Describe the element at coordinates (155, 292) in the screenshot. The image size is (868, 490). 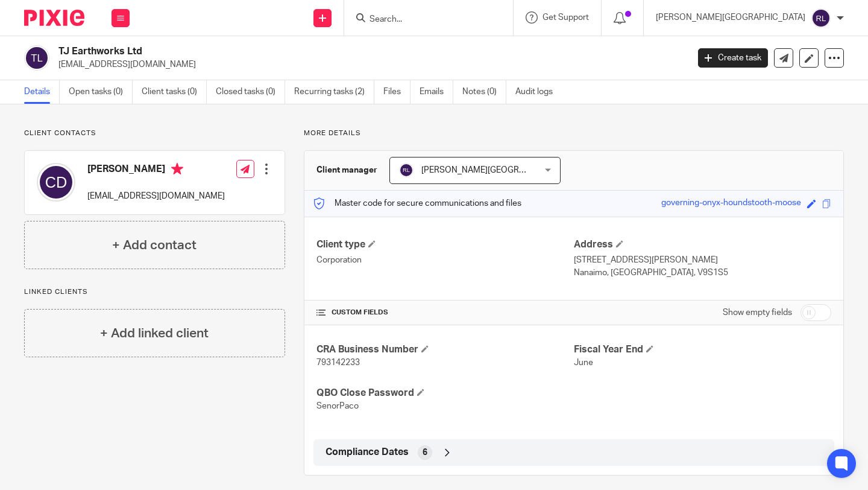
I see `p: Linked clients` at that location.